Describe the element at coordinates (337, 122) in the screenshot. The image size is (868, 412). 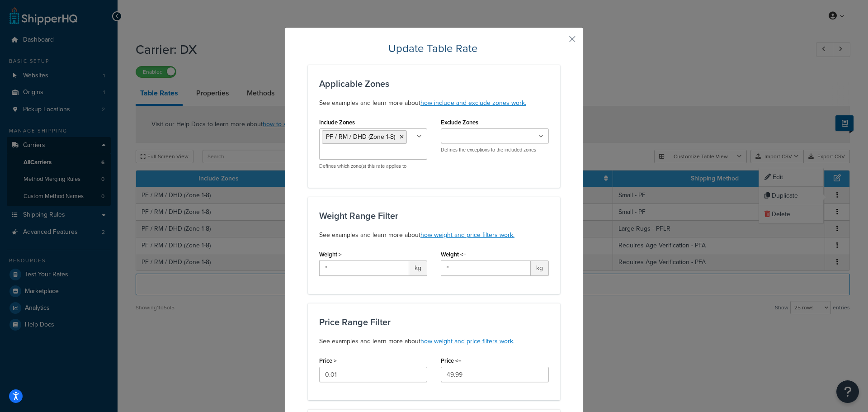
I see `label: Include Zones` at that location.